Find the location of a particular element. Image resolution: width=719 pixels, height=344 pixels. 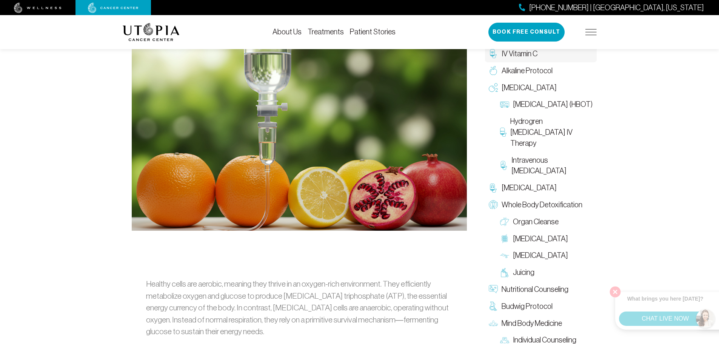

a: IV Vitamin C is located at coordinates (541, 54).